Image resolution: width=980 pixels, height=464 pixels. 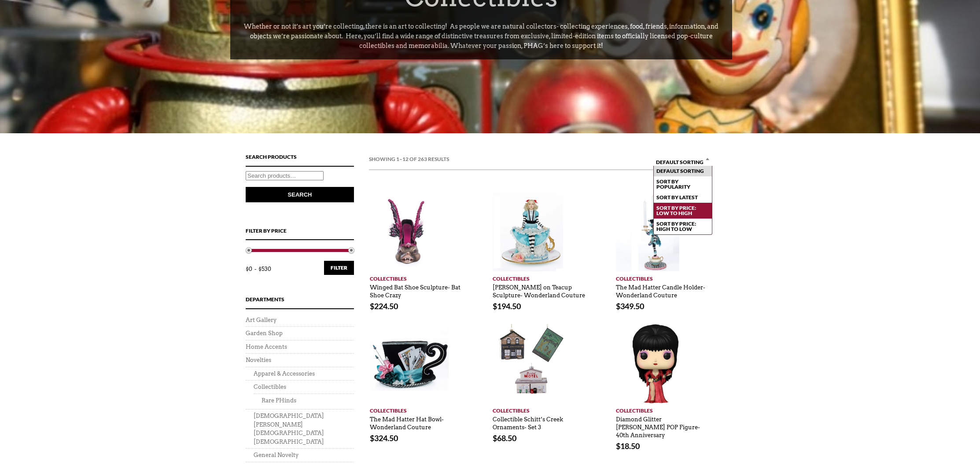 What do you see at coordinates (284, 374) in the screenshot?
I see `a: Apparel & Accessories` at bounding box center [284, 374].